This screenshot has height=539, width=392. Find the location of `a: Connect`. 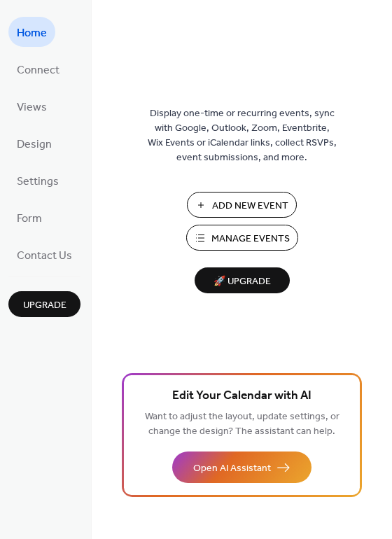

a: Connect is located at coordinates (38, 68).